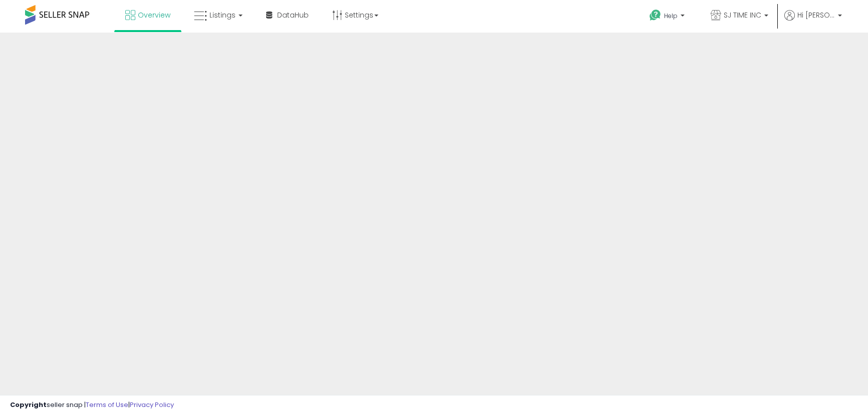  Describe the element at coordinates (153, 15) in the screenshot. I see `span: Overview` at that location.